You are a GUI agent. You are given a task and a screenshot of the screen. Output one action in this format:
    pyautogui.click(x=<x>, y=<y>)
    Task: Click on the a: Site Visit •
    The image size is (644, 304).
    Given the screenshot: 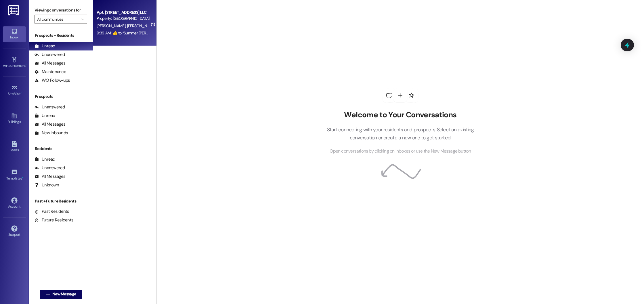 What is the action you would take?
    pyautogui.click(x=15, y=90)
    